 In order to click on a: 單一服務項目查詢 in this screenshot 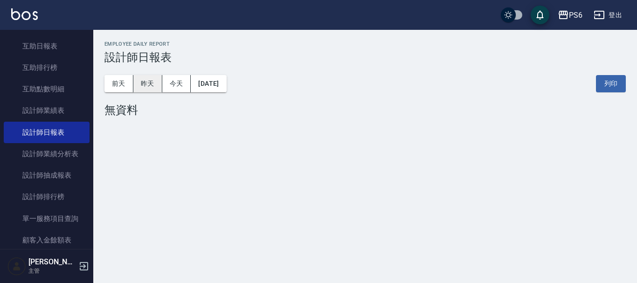, I will do `click(47, 219)`.